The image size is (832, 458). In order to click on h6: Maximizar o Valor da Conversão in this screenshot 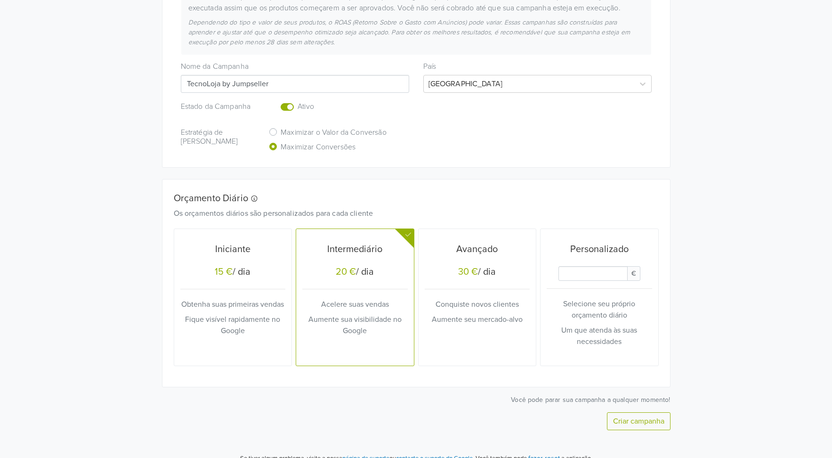, I will do `click(333, 132)`.